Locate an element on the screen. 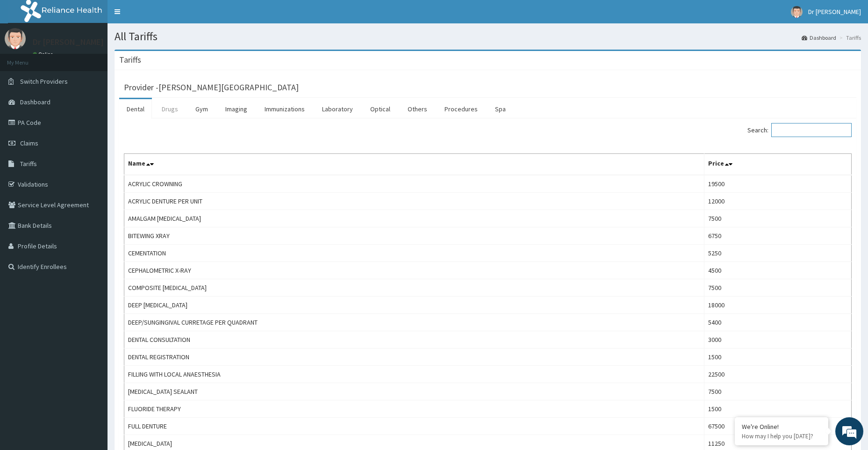 This screenshot has height=450, width=868. input: Search: is located at coordinates (811, 130).